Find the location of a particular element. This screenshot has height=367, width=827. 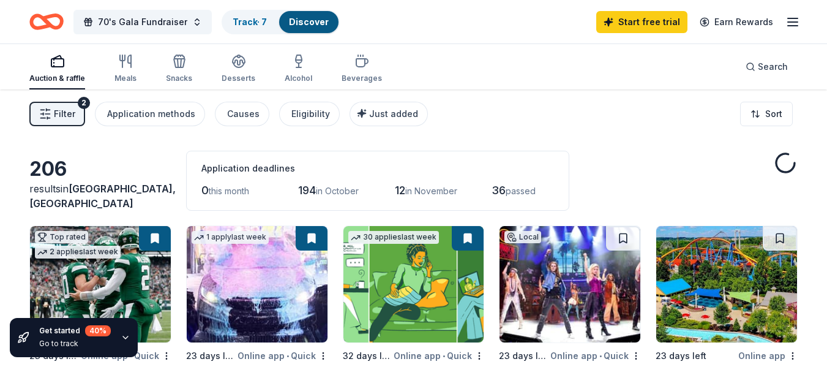

div: Local is located at coordinates (523, 237).